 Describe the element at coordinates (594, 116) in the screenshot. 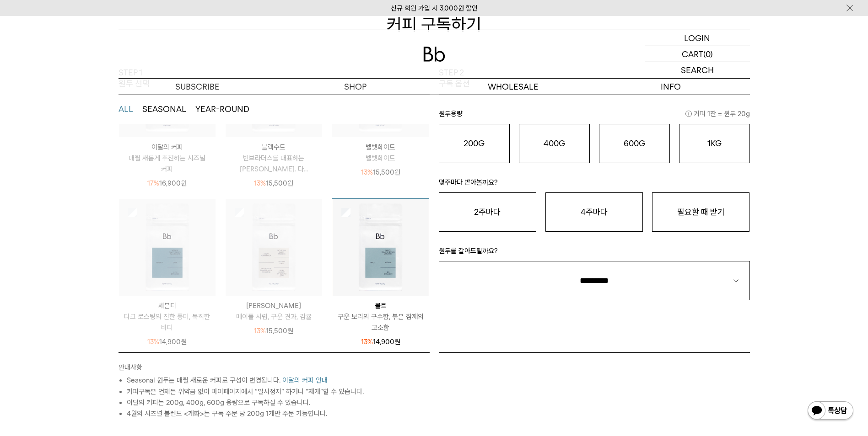

I see `p: 원두용량` at that location.